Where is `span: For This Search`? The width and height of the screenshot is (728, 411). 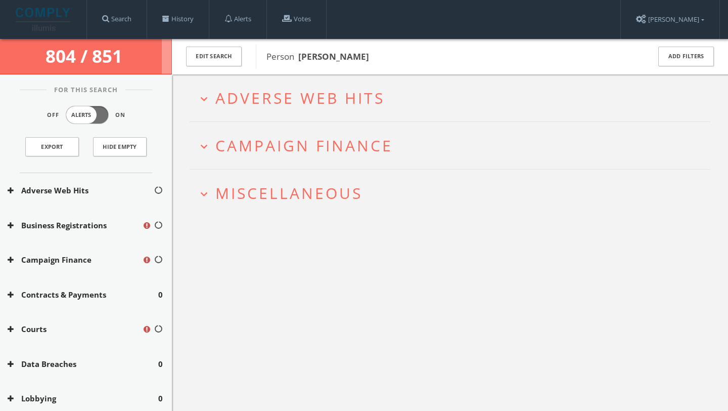 span: For This Search is located at coordinates (86, 90).